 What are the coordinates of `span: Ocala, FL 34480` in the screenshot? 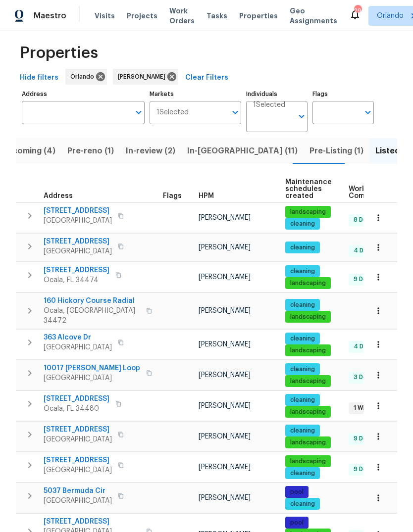 It's located at (76, 409).